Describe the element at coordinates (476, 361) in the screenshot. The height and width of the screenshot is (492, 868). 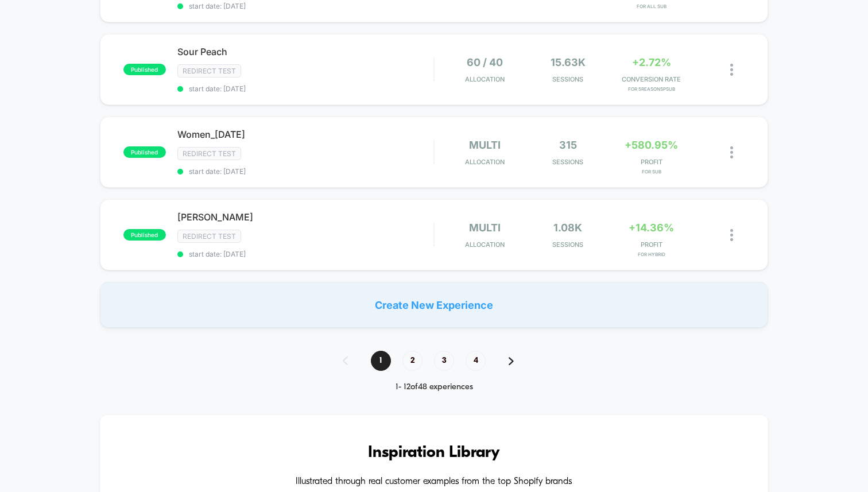
I see `span: 4` at that location.